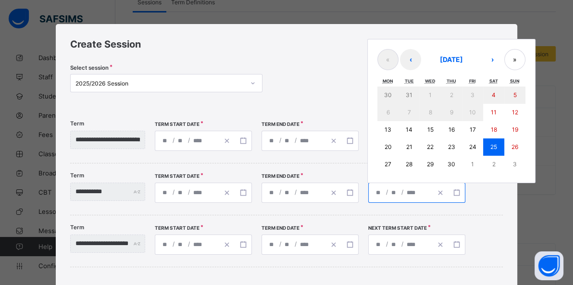 This screenshot has width=573, height=285. I want to click on button: April 3, 2026, so click(472, 95).